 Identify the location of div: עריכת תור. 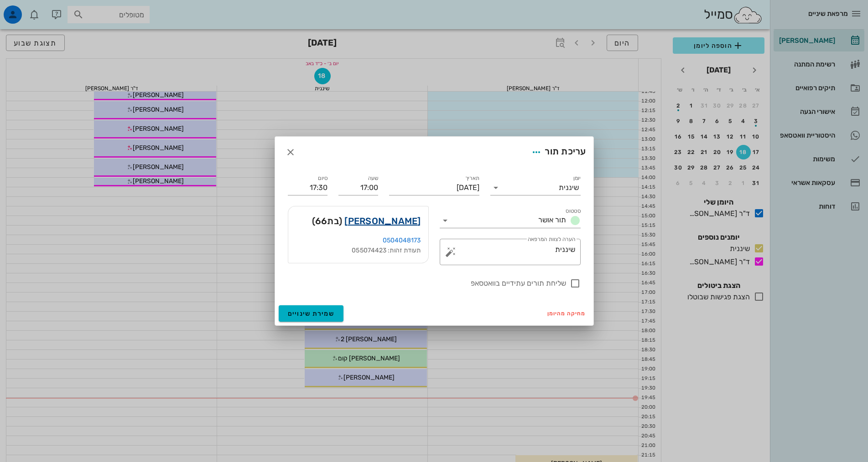
(557, 152).